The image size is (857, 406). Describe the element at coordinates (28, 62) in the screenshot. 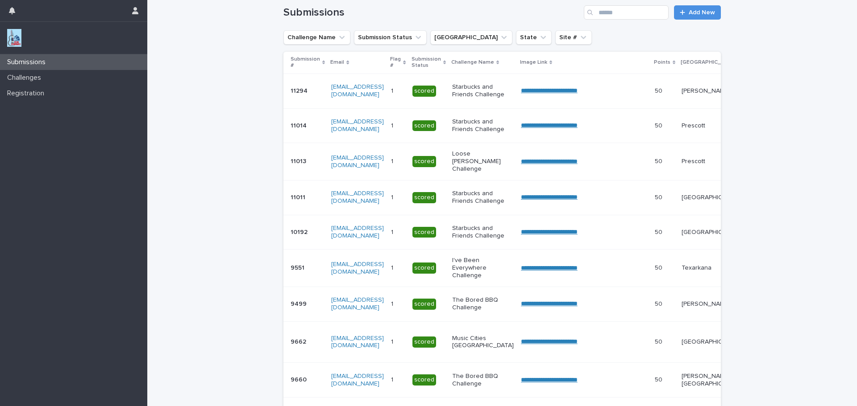

I see `p: Submissions` at that location.